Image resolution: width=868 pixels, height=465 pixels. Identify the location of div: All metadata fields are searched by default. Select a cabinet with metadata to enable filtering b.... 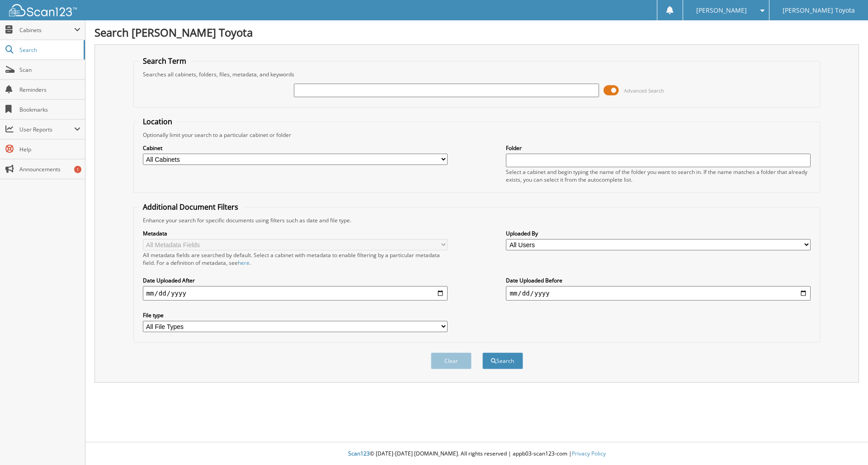
(295, 259).